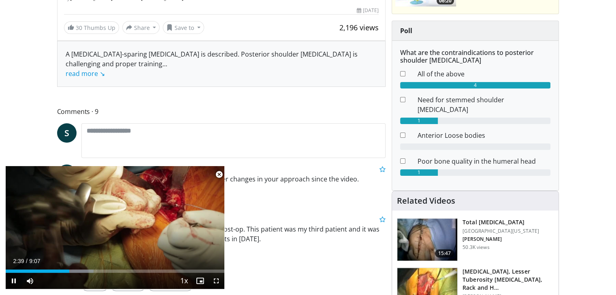 Image resolution: width=616 pixels, height=295 pixels. Describe the element at coordinates (18, 261) in the screenshot. I see `span: 2:39` at that location.